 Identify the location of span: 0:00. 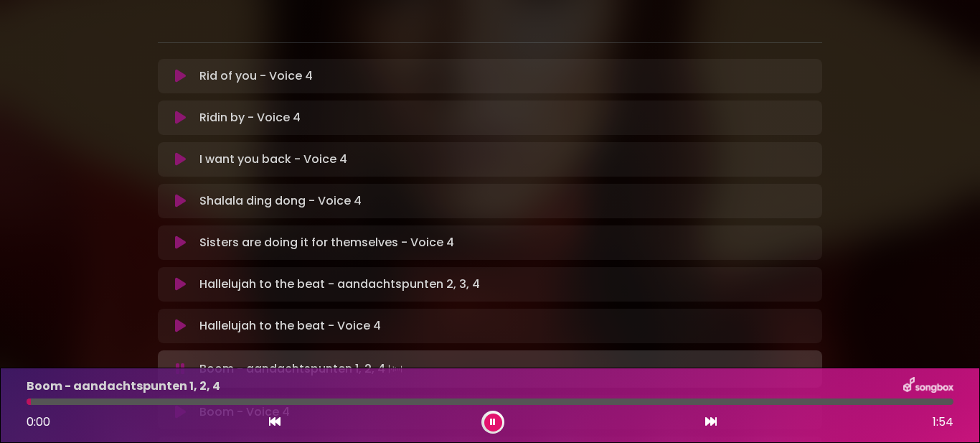
(38, 421).